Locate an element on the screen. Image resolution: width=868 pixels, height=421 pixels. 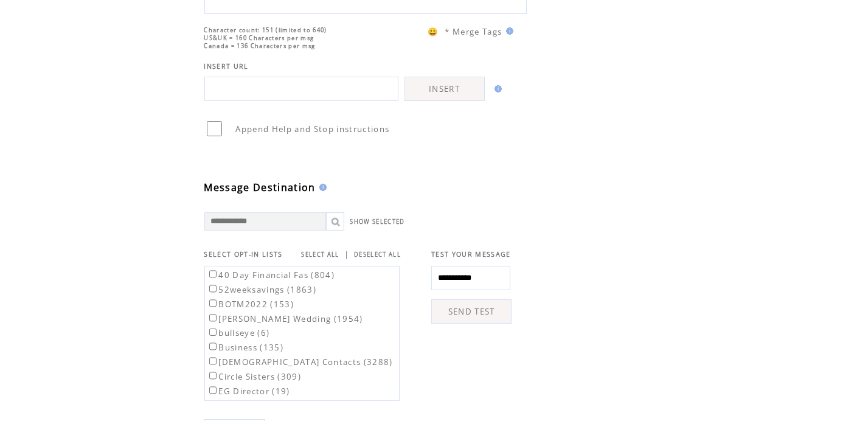
span: Canada = 136 Characters per msg is located at coordinates (260, 45).